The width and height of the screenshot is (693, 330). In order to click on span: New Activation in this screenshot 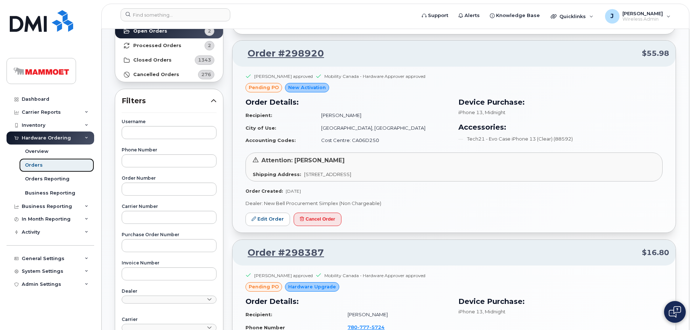, I will do `click(307, 87)`.